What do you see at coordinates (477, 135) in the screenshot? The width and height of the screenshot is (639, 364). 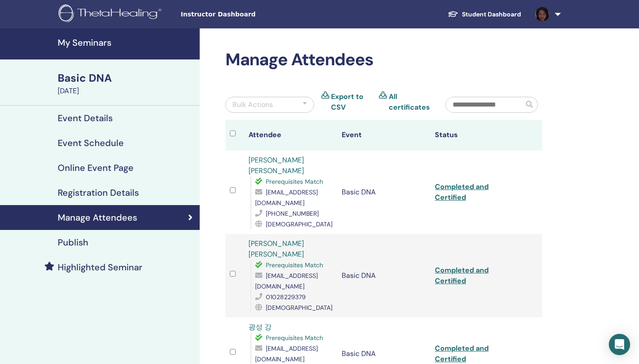 I see `th: Status` at bounding box center [477, 135].